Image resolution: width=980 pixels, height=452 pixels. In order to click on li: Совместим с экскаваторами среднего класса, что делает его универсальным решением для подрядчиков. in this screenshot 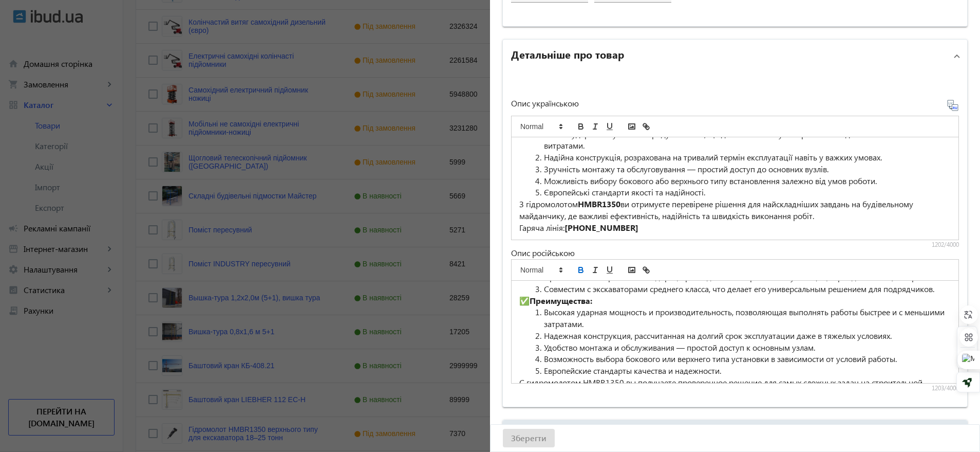, I will do `click(742, 289)`.